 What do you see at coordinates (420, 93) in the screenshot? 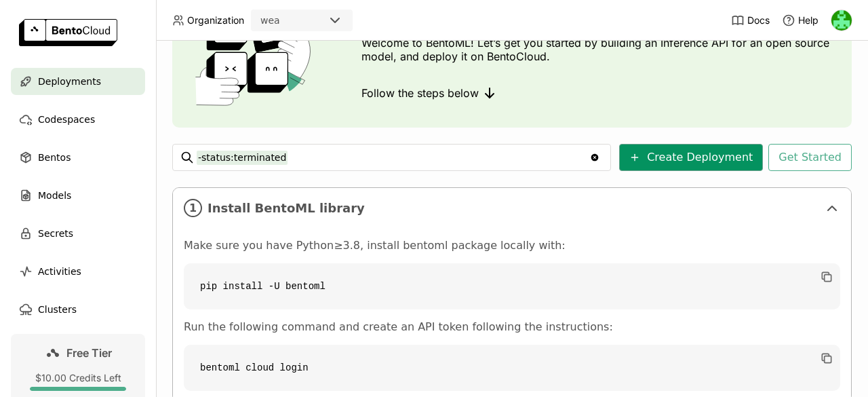
I see `span: Follow the steps below` at bounding box center [420, 93].